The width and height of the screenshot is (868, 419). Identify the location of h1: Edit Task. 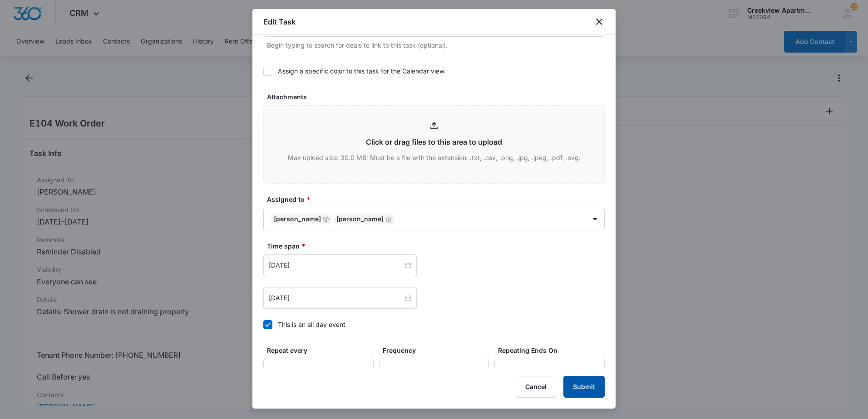
(279, 21).